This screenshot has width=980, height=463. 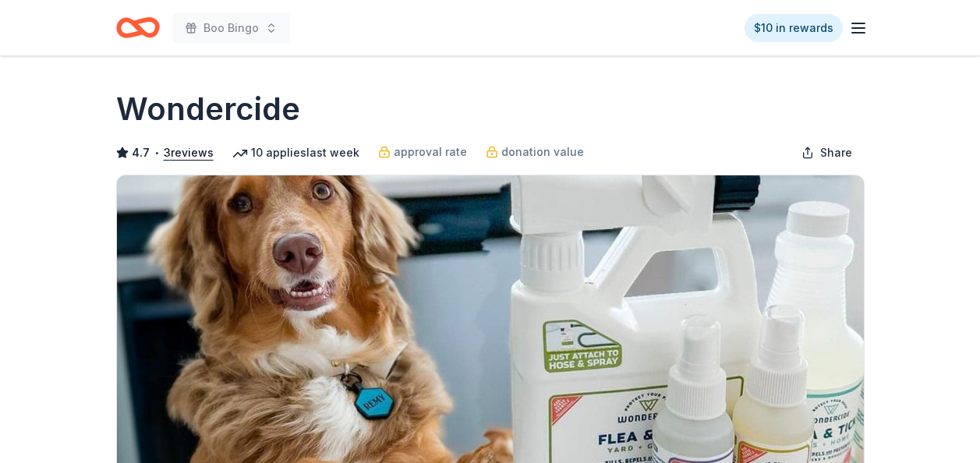 I want to click on a: donation value, so click(x=534, y=152).